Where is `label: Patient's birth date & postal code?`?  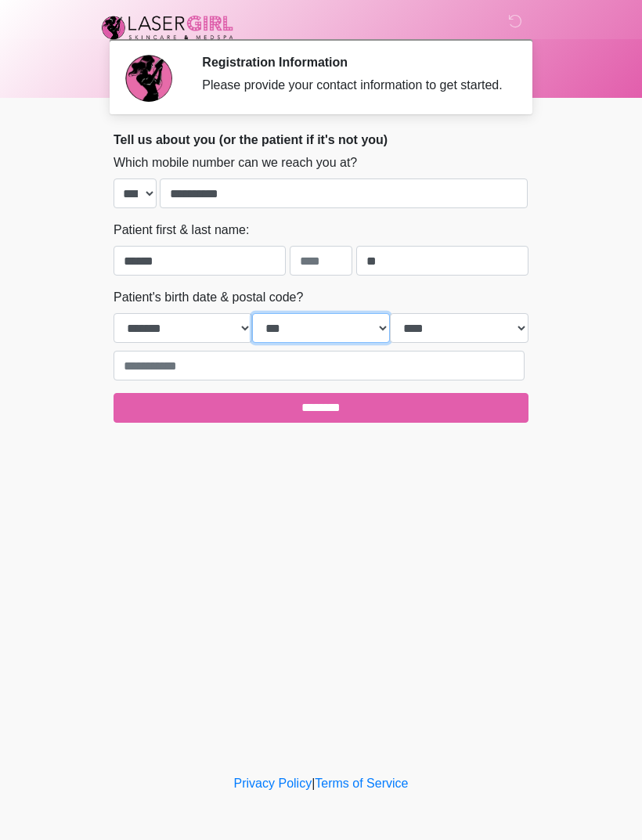
label: Patient's birth date & postal code? is located at coordinates (208, 298).